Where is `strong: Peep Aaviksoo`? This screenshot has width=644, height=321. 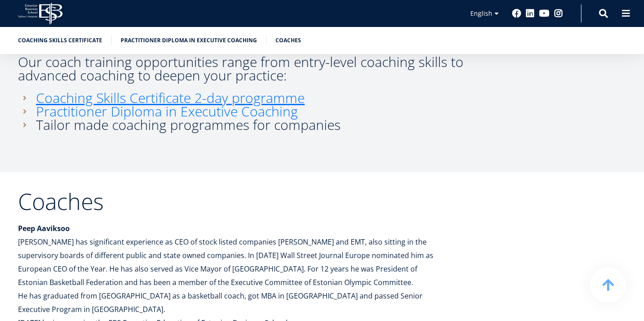 strong: Peep Aaviksoo is located at coordinates (44, 228).